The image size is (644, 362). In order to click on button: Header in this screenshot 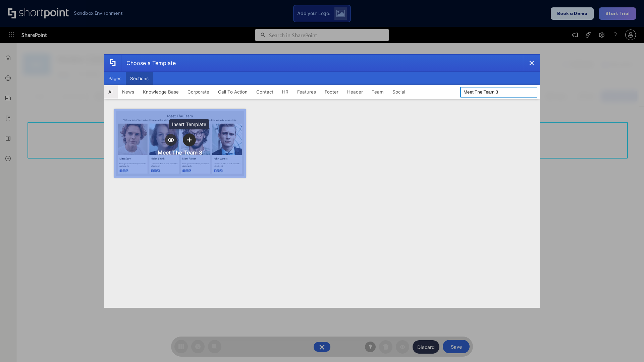, I will do `click(355, 92)`.